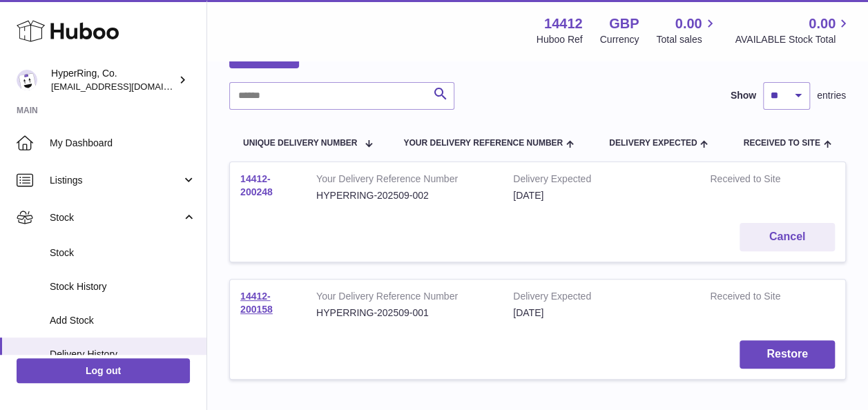 This screenshot has width=868, height=410. Describe the element at coordinates (27, 80) in the screenshot. I see `img: internalAdmin-14412@internal.huboo.com` at that location.